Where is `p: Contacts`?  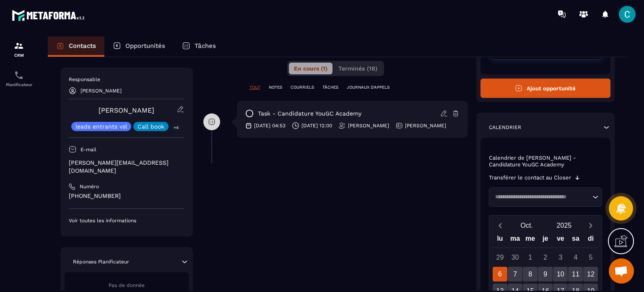
p: Contacts is located at coordinates (82, 46).